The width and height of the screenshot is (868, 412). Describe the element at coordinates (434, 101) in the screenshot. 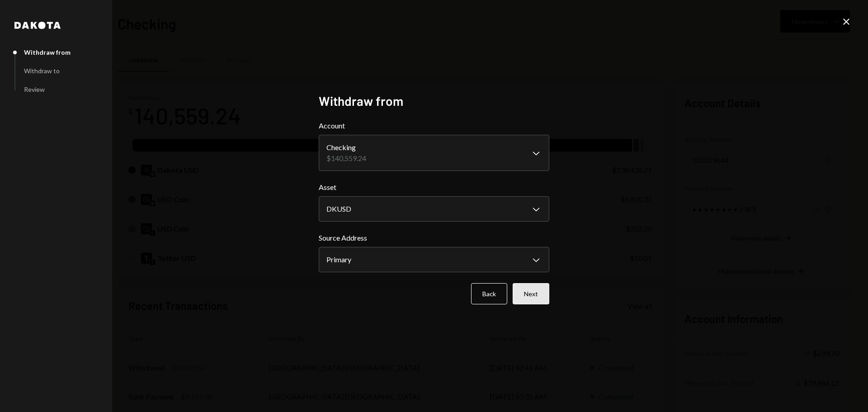

I see `h2: Withdraw from` at that location.